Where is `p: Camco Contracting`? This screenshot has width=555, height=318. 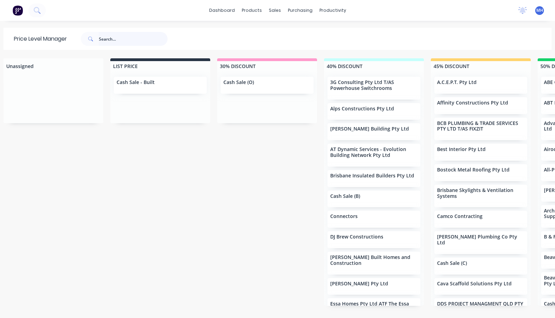
p: Camco Contracting is located at coordinates (460, 216).